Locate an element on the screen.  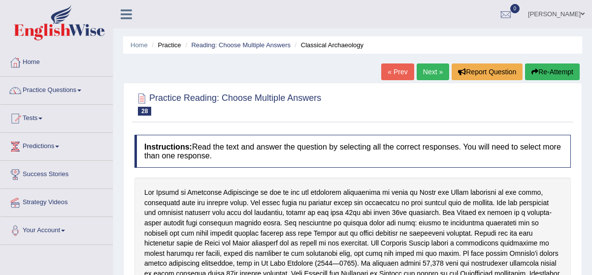
a: Predictions is located at coordinates (57, 145).